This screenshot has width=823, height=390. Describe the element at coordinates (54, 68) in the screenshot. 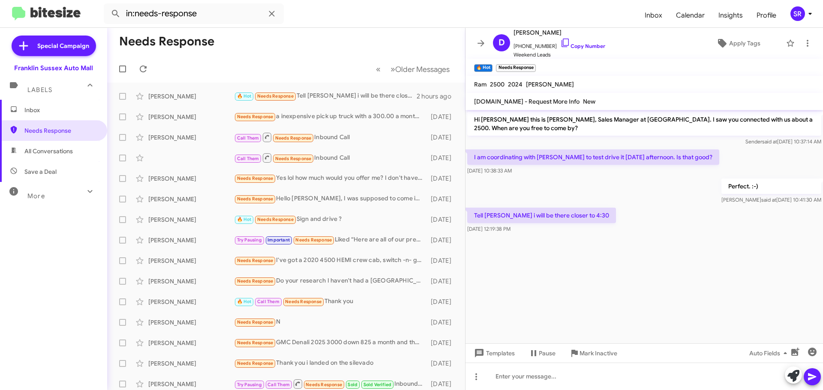

I see `div: Franklin Sussex Auto Mall` at that location.